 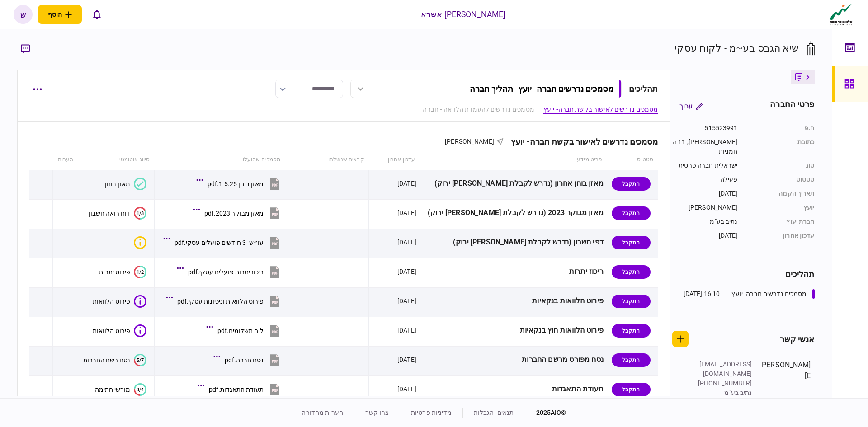 I want to click on text: 5/7, so click(x=140, y=360).